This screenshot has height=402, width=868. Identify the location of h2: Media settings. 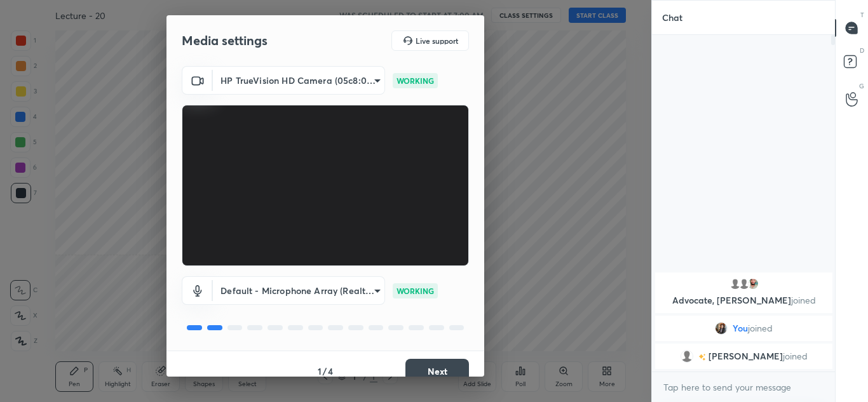
(224, 41).